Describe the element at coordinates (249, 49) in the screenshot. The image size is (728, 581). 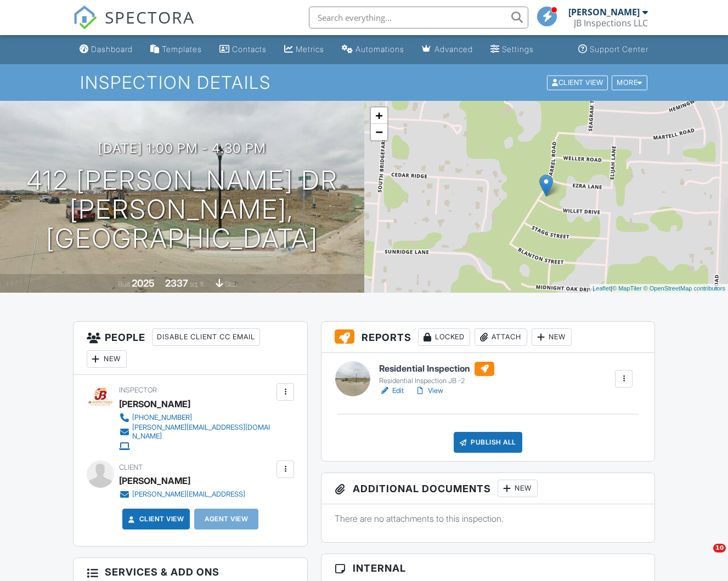
I see `div: Contacts` at that location.